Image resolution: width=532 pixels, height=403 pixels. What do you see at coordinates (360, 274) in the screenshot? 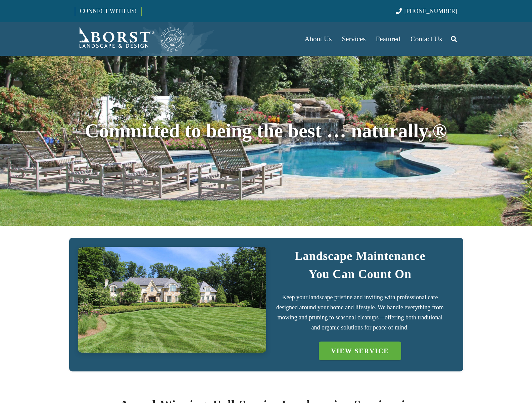
I see `strong: You Can Count On` at bounding box center [360, 274].